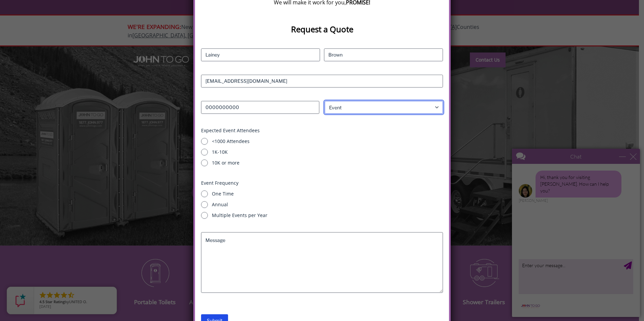 This screenshot has width=644, height=321. What do you see at coordinates (322, 81) in the screenshot?
I see `input: Email` at bounding box center [322, 81].